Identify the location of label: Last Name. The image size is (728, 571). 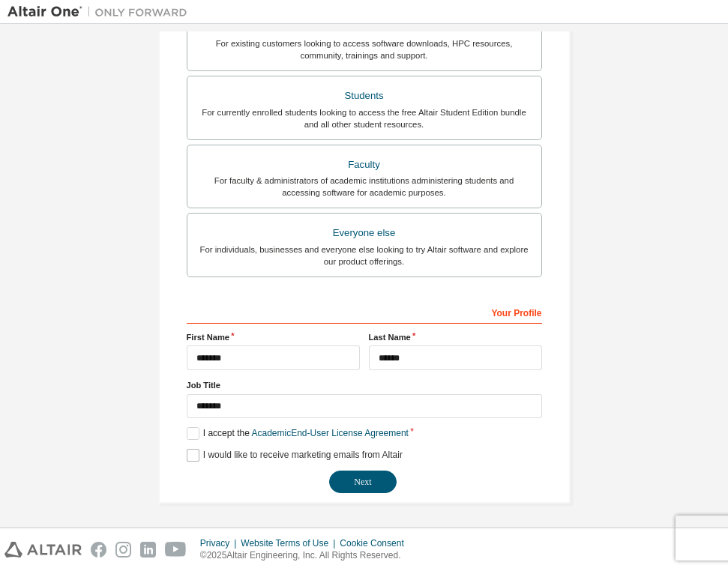
(455, 338).